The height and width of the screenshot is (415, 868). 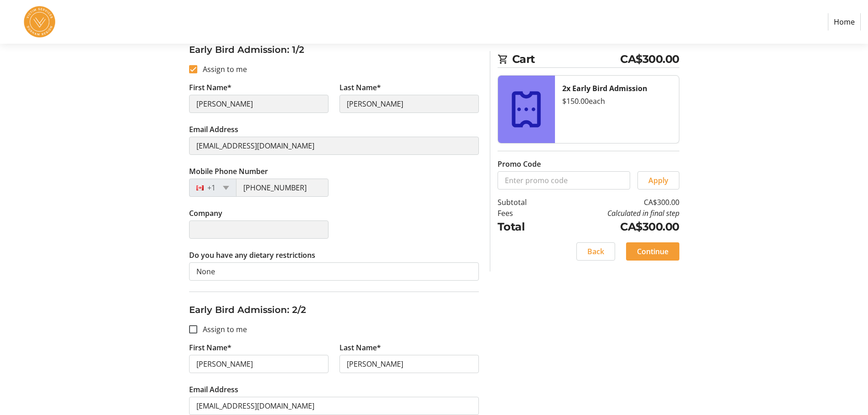 I want to click on span: Cart, so click(x=567, y=59).